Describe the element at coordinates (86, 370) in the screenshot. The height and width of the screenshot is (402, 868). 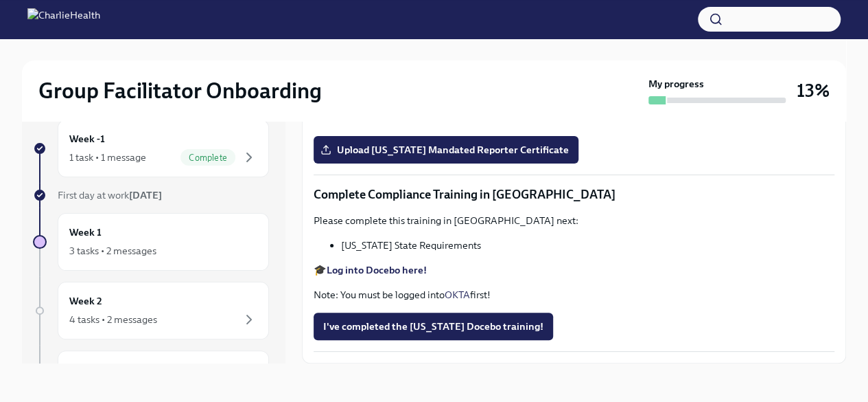
I see `h6: Week 3` at that location.